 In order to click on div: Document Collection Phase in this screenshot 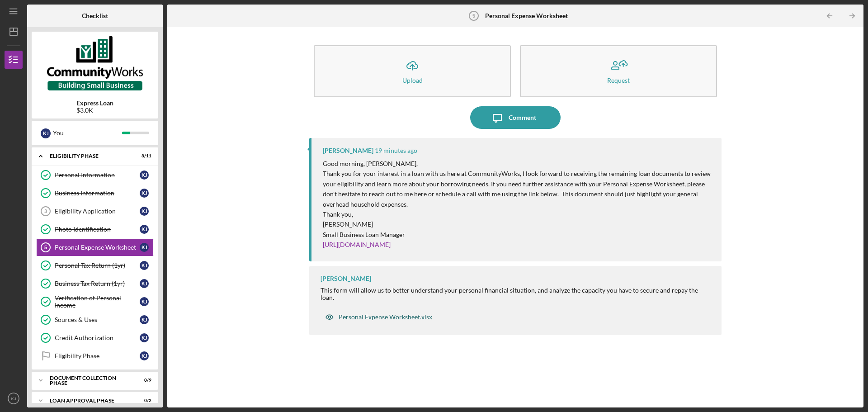, I will do `click(89, 380)`.